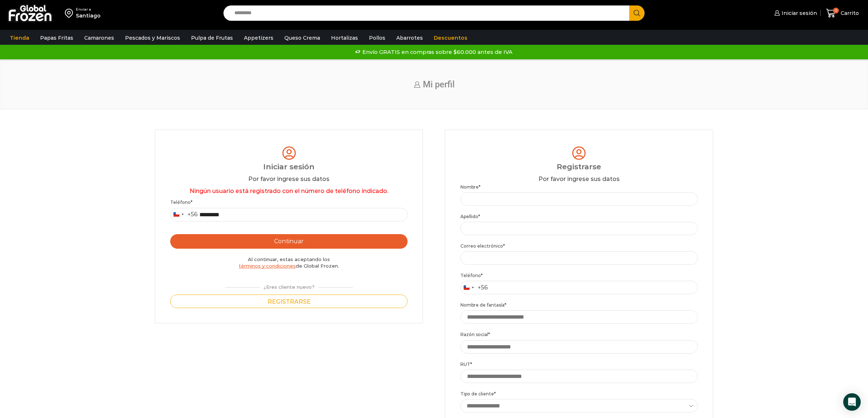 The width and height of the screenshot is (868, 418). I want to click on a: términos y condiciones, so click(268, 266).